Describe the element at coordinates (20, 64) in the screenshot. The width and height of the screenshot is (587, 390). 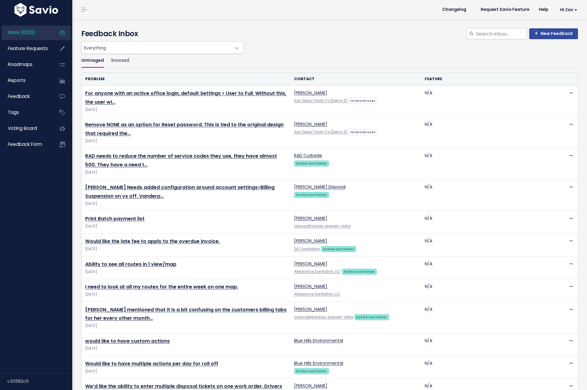
I see `span: Roadmaps` at that location.